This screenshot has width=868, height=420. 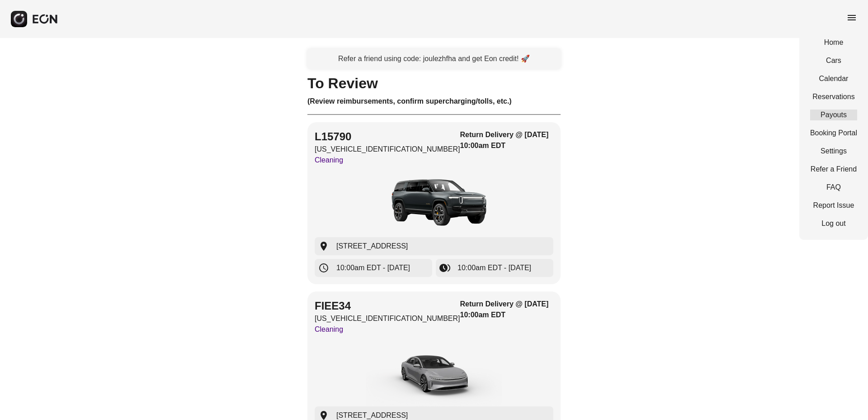 What do you see at coordinates (834, 79) in the screenshot?
I see `a: Calendar` at bounding box center [834, 79].